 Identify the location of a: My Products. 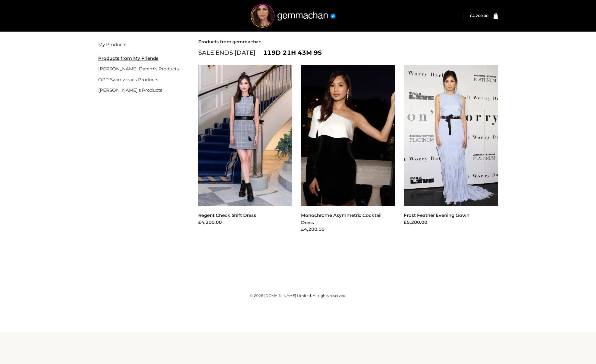
(112, 44).